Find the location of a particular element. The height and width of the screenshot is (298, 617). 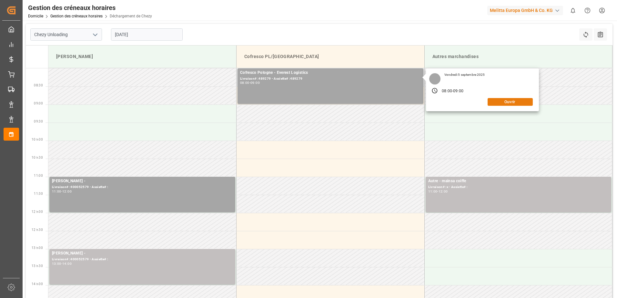

span: 12 h 30 is located at coordinates (37, 230).